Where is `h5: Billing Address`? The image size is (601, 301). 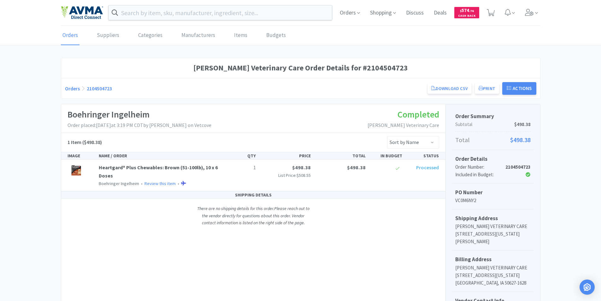 h5: Billing Address is located at coordinates (493, 259).